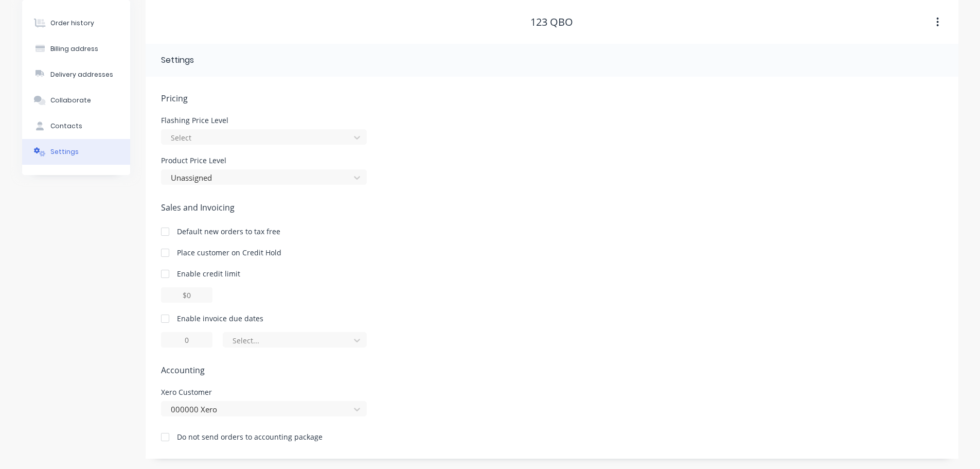 The height and width of the screenshot is (469, 980). I want to click on span: Pricing, so click(551, 98).